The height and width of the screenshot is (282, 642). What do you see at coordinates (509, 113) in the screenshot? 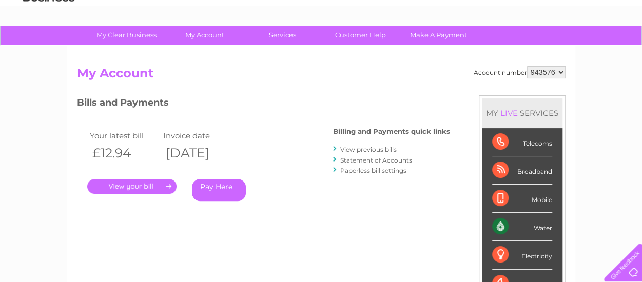
I see `div: LIVE` at bounding box center [509, 113].